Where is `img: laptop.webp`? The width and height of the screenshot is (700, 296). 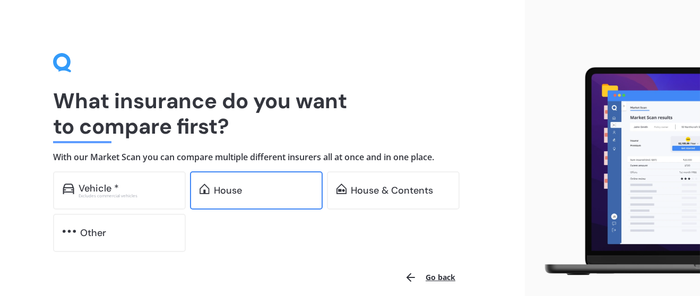
img: laptop.webp is located at coordinates (616, 172).